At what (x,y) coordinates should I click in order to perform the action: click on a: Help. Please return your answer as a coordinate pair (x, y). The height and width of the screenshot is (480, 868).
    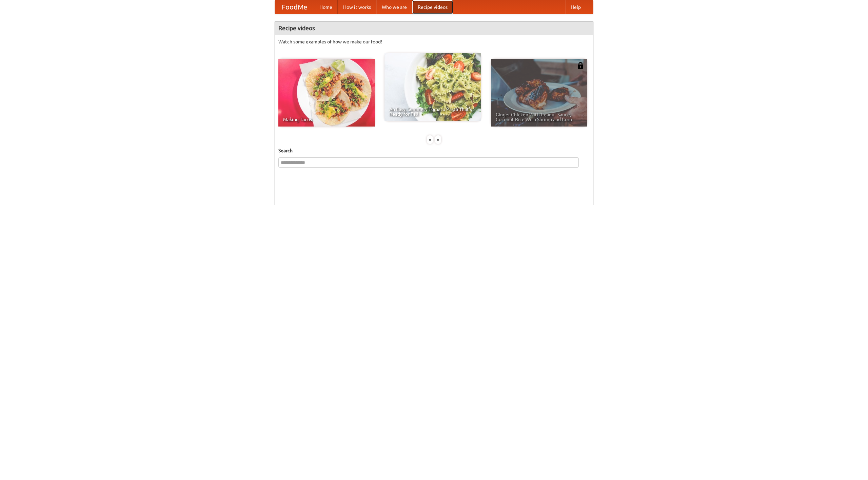
    Looking at the image, I should click on (575, 7).